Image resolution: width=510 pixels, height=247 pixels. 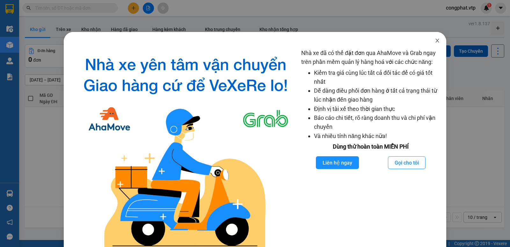 What do you see at coordinates (371, 146) in the screenshot?
I see `div: Dùng thử hoàn toàn MIỄN PHÍ` at bounding box center [371, 146].